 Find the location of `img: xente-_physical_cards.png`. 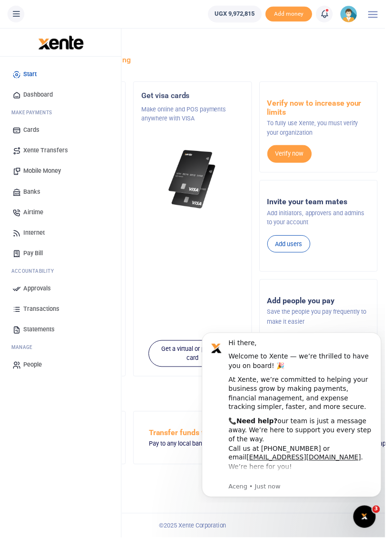

img: xente-_physical_cards.png is located at coordinates (196, 182).